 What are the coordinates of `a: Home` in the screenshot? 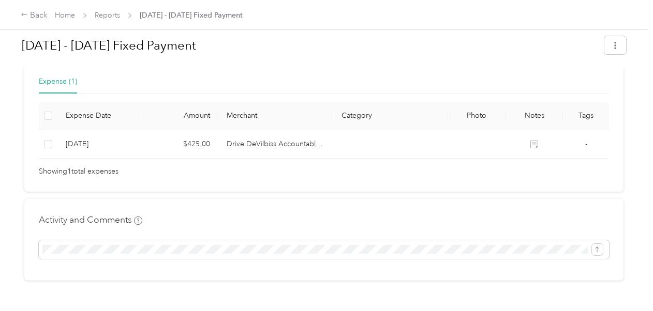 It's located at (65, 15).